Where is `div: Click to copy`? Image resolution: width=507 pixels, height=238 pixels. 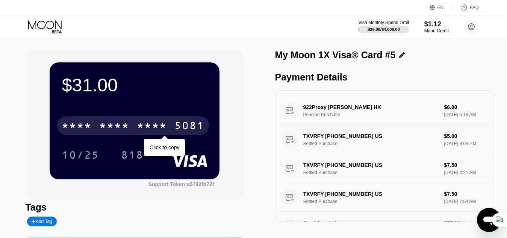 div: Click to copy is located at coordinates (164, 147).